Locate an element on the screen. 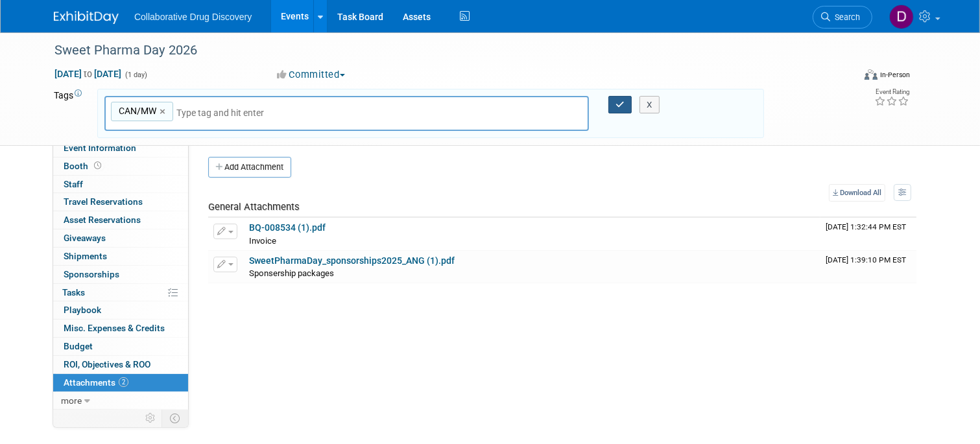 The width and height of the screenshot is (980, 444). a: Travel Reservations is located at coordinates (120, 202).